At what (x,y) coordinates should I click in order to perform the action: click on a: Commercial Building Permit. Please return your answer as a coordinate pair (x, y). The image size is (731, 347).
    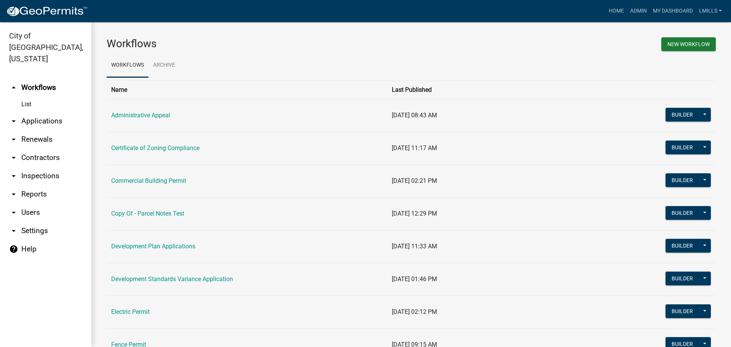
    Looking at the image, I should click on (148, 180).